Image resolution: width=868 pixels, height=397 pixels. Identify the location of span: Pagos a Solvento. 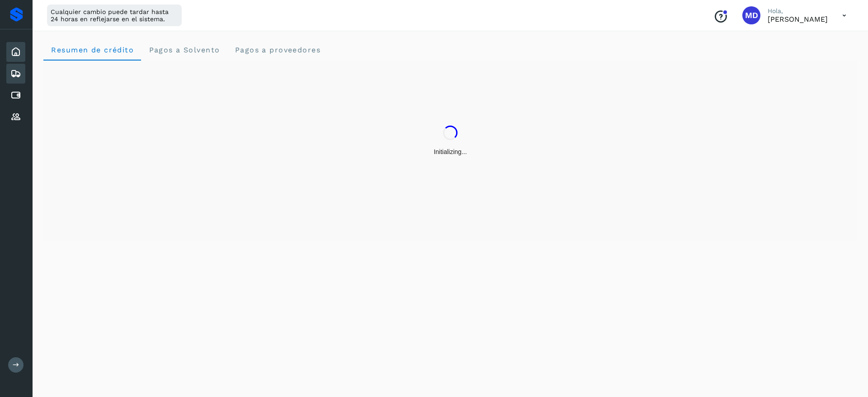
(184, 49).